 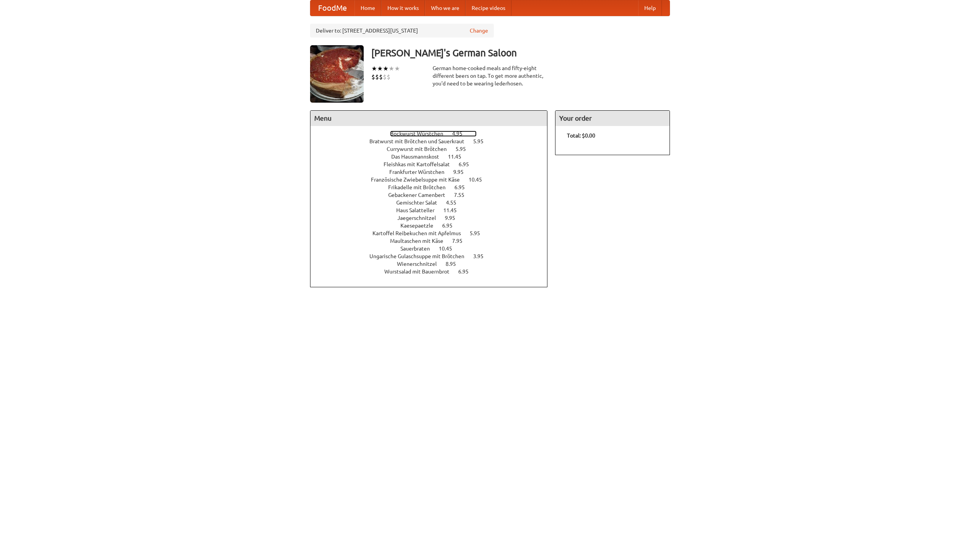 I want to click on a: Who we are, so click(x=445, y=8).